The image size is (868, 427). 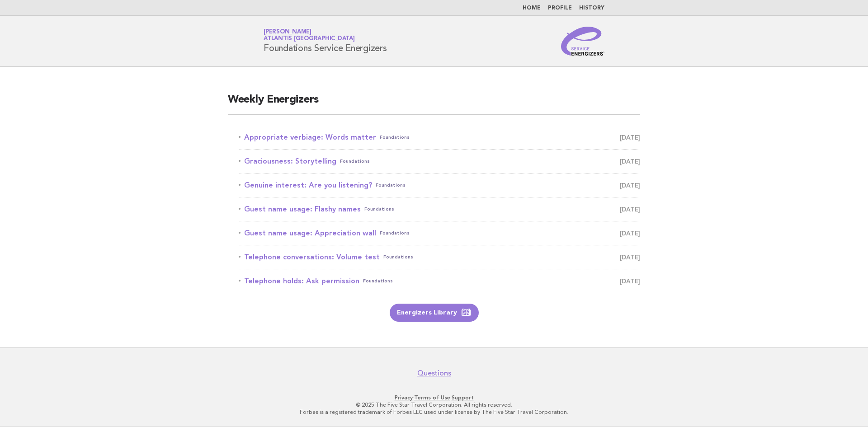 I want to click on h1: Foundations Service Energizers, so click(x=325, y=41).